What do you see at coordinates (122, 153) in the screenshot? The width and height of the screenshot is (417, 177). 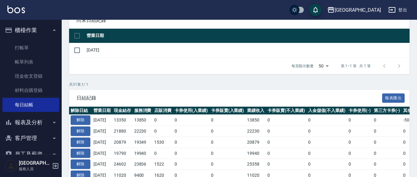 I see `td: 19790` at bounding box center [122, 153].